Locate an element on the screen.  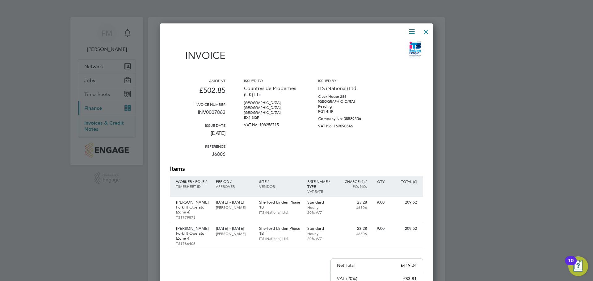
p: TS1779873 is located at coordinates (193, 217).